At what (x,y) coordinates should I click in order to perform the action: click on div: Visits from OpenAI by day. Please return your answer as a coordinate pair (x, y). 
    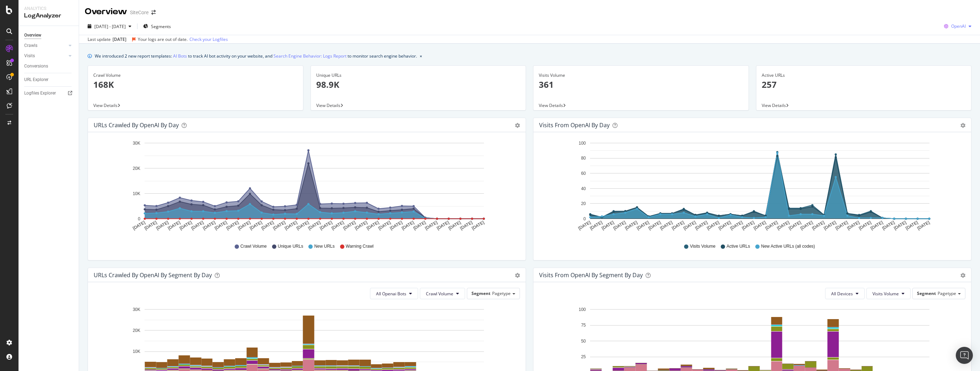
    Looking at the image, I should click on (574, 125).